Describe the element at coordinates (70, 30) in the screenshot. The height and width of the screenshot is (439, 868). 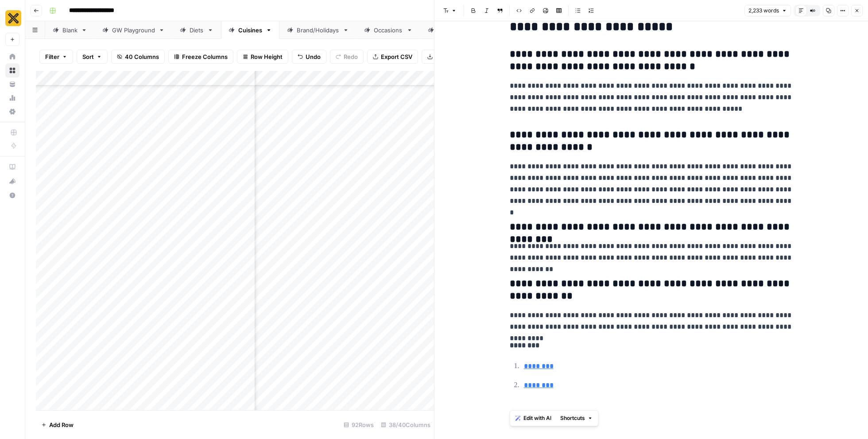
I see `div: Blank` at that location.